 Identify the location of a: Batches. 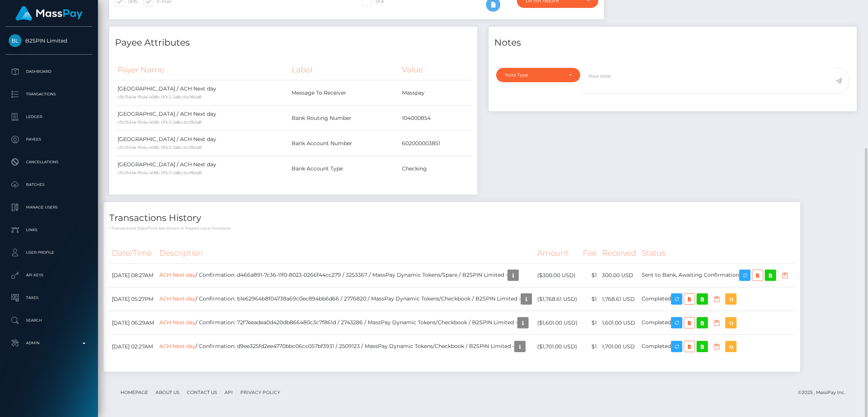
(49, 185).